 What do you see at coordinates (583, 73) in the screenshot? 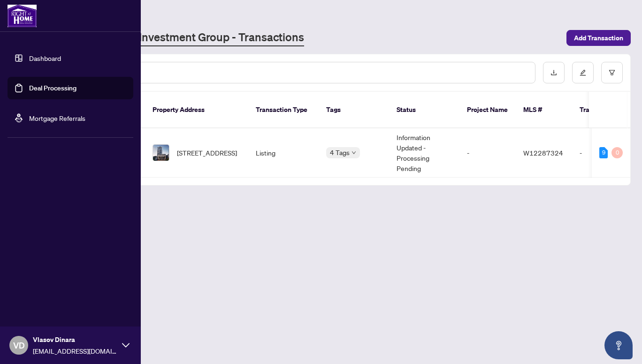
I see `span: edit` at bounding box center [583, 73].